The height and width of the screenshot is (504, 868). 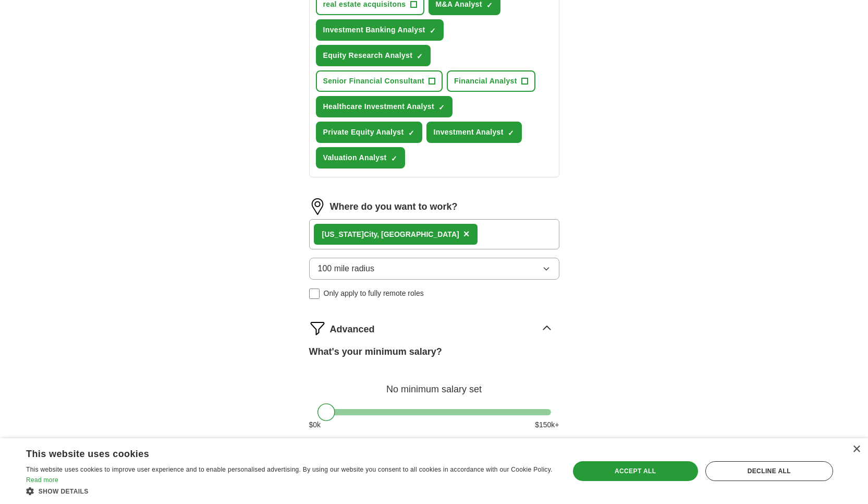 I want to click on span: Equity Research Analyst, so click(x=368, y=55).